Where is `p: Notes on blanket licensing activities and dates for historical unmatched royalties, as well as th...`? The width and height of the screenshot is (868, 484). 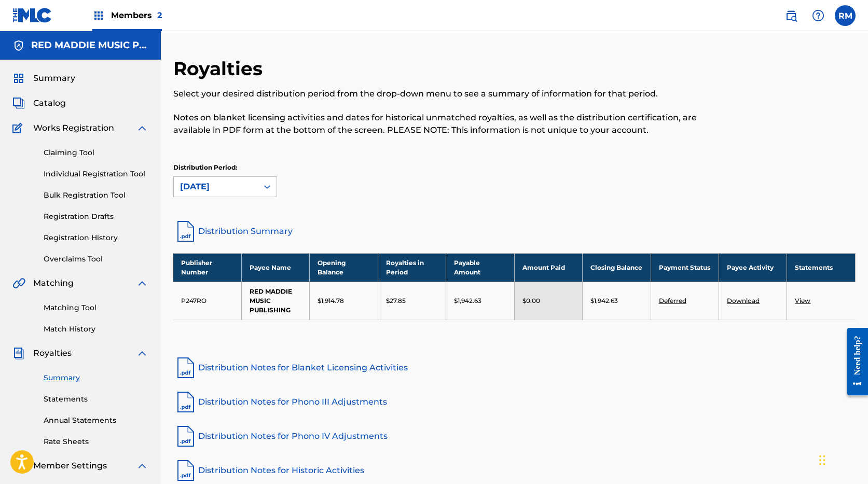
p: Notes on blanket licensing activities and dates for historical unmatched royalties, as well as th... is located at coordinates (436, 124).